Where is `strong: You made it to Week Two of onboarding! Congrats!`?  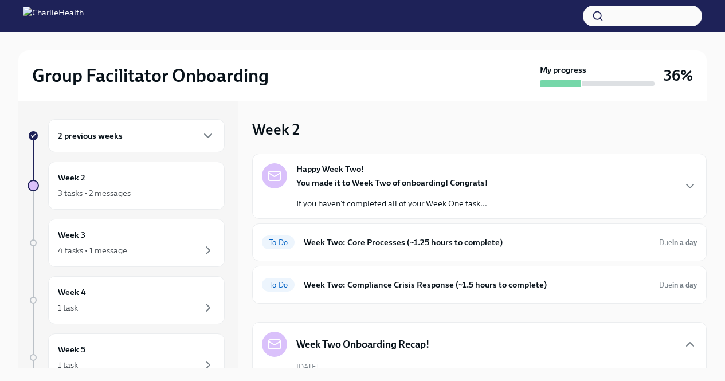
strong: You made it to Week Two of onboarding! Congrats! is located at coordinates (392, 183).